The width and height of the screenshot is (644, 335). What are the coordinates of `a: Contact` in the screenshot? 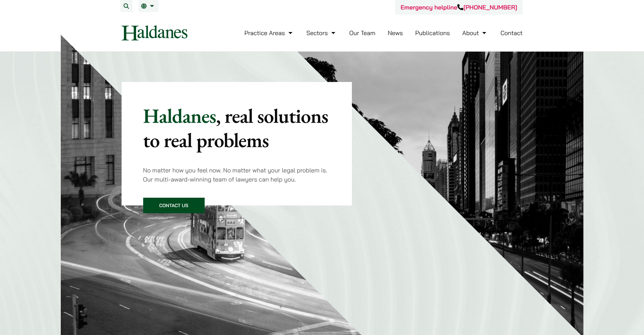 It's located at (512, 33).